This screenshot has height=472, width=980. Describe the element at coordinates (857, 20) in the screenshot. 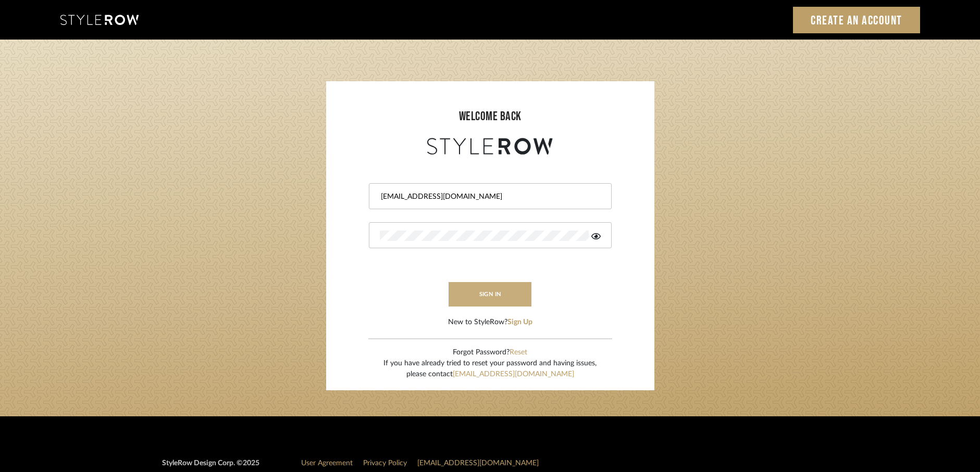

I see `a: Create an Account` at that location.